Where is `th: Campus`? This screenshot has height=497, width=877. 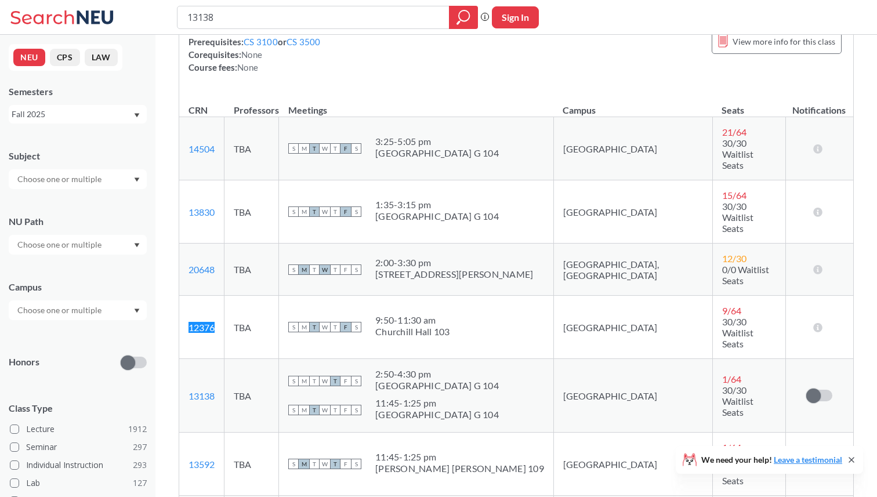
th: Campus is located at coordinates (633, 104).